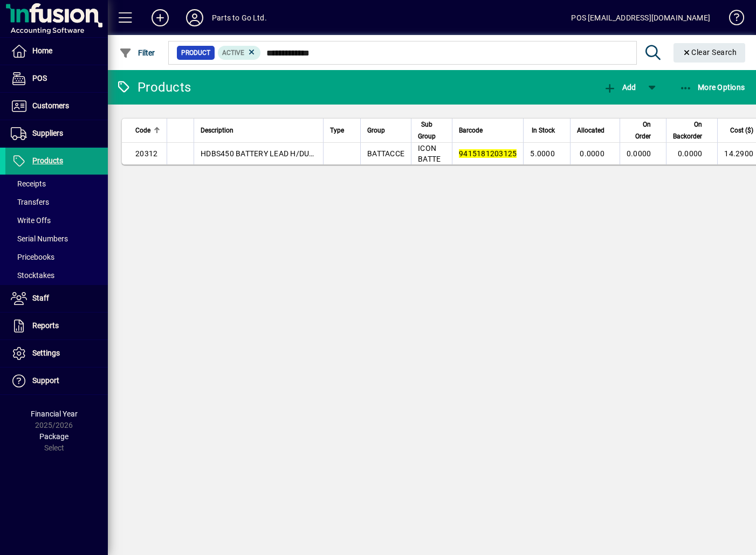 The width and height of the screenshot is (756, 555). What do you see at coordinates (240, 53) in the screenshot?
I see `mat-chip: Activation Status: Active` at bounding box center [240, 53].